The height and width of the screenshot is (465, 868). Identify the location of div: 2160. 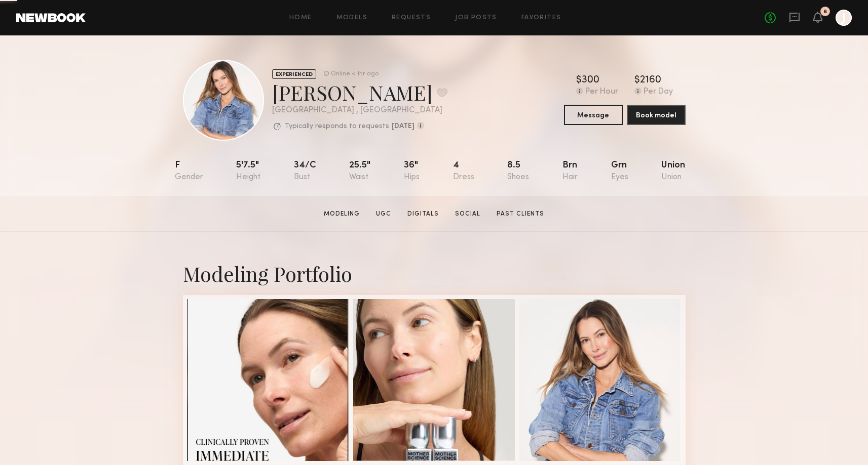
(651, 81).